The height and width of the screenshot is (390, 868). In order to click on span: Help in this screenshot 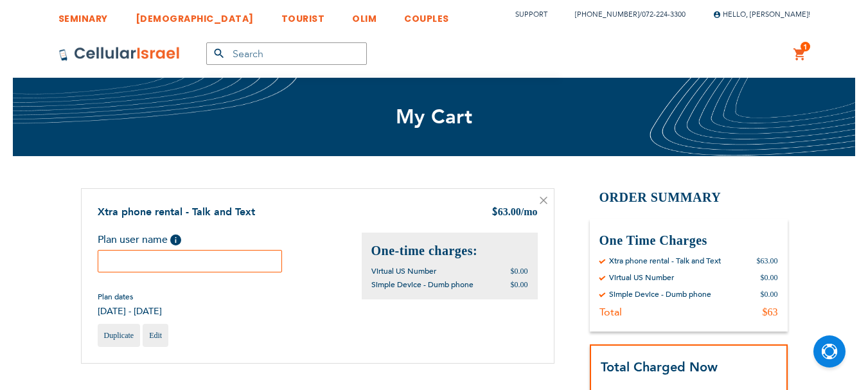, I will do `click(175, 240)`.